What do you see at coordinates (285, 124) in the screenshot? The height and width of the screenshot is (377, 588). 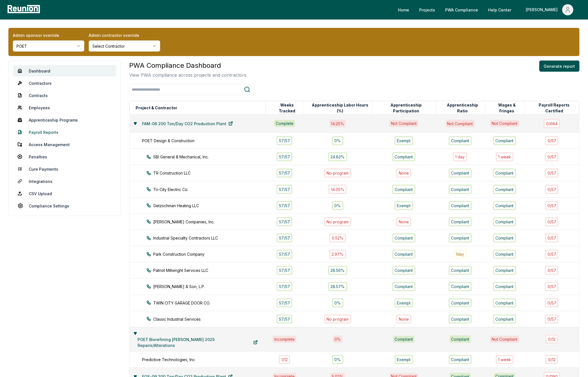 I see `div: Complete` at bounding box center [285, 124].